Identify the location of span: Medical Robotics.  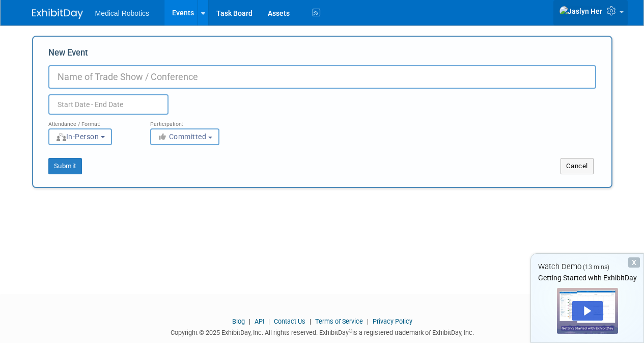
(123, 13).